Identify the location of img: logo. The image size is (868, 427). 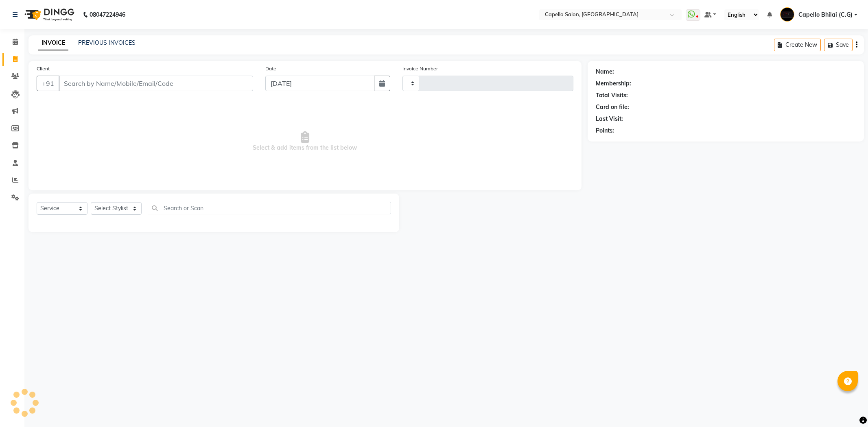
(49, 15).